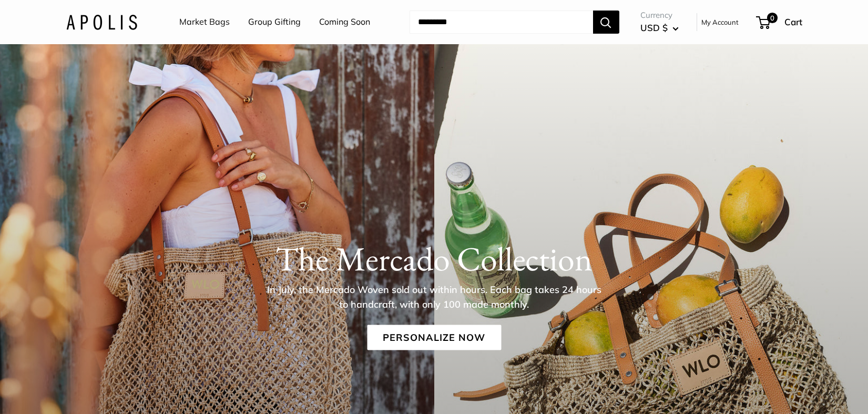 Image resolution: width=868 pixels, height=414 pixels. I want to click on a: Market Bags, so click(204, 22).